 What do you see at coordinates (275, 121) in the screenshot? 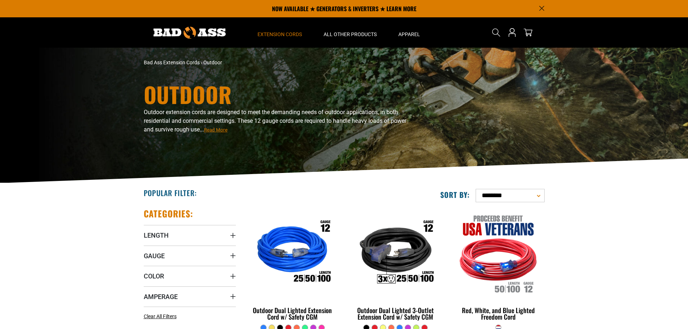
I see `span: Outdoor extension cords are designed to meet the demanding needs of outdoor applications, in both...` at bounding box center [275, 121].